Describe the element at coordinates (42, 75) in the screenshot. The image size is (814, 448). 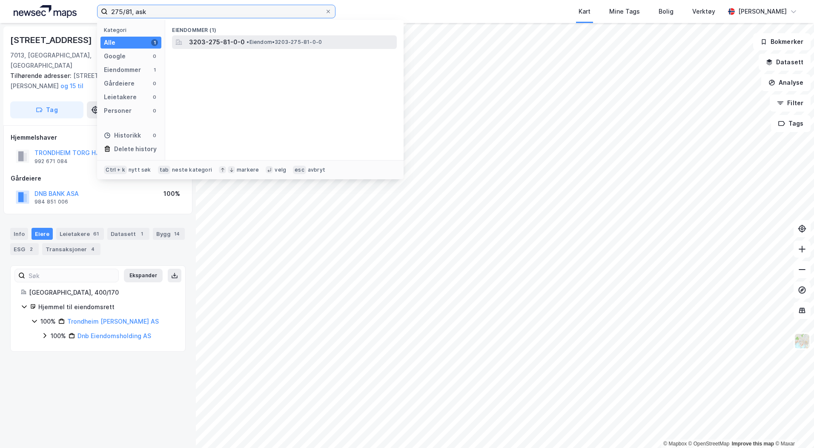
I see `span: Tilhørende adresser:` at that location.